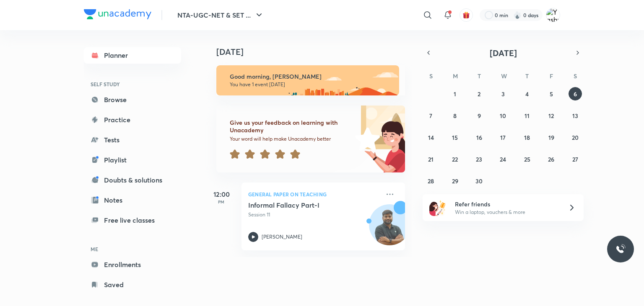 The height and width of the screenshot is (306, 644). Describe the element at coordinates (314, 194) in the screenshot. I see `p: General Paper on Teaching` at that location.